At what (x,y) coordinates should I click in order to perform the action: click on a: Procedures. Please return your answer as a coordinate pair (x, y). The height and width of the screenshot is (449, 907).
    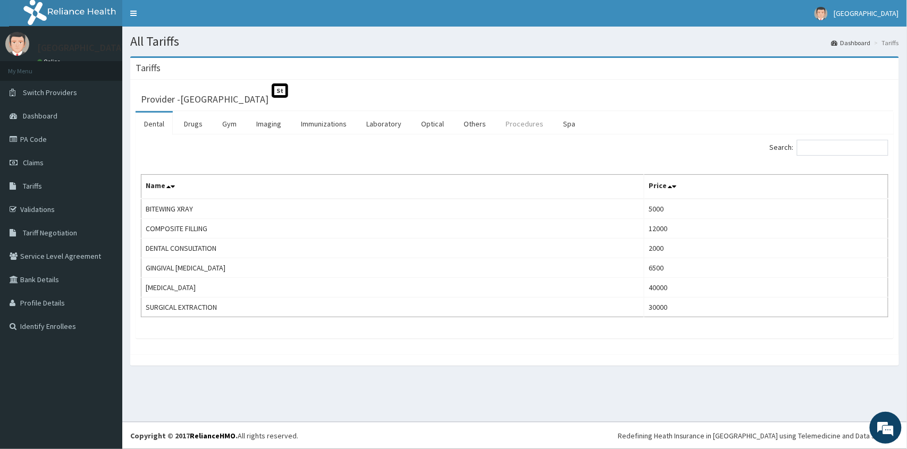
    Looking at the image, I should click on (524, 124).